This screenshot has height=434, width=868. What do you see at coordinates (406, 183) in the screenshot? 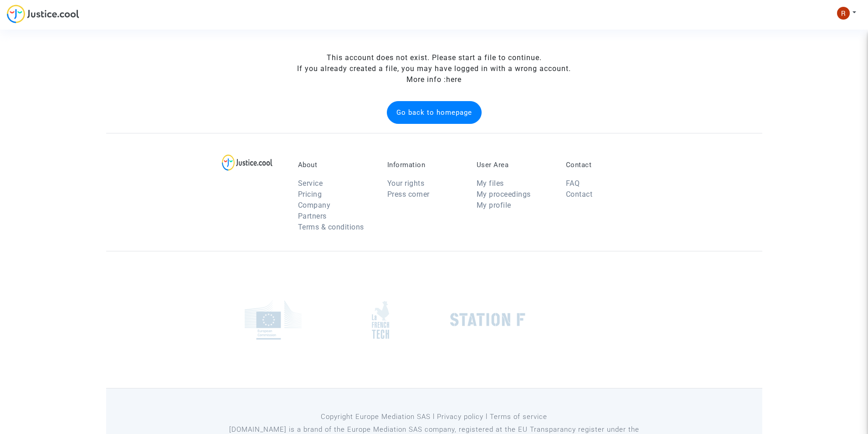
I see `a: Your rights` at bounding box center [406, 183].